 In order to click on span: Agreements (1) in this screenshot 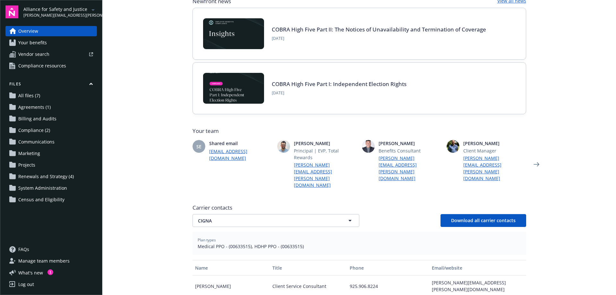, I will do `click(34, 107)`.